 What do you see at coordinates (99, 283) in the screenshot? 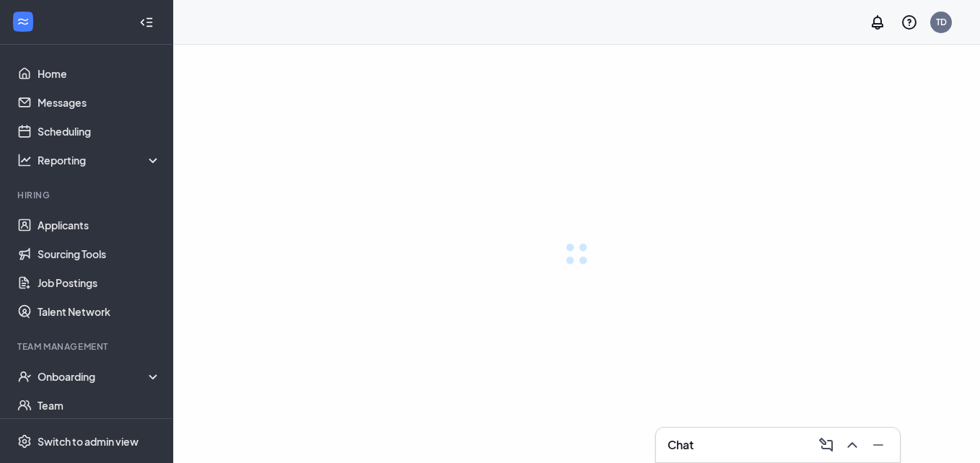
I see `a: Job Postings` at bounding box center [99, 283].